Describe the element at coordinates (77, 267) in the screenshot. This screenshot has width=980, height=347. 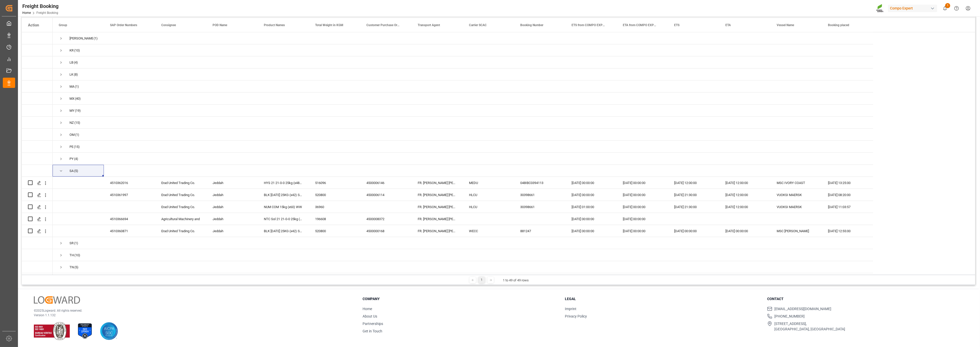
I see `span: (5)` at that location.